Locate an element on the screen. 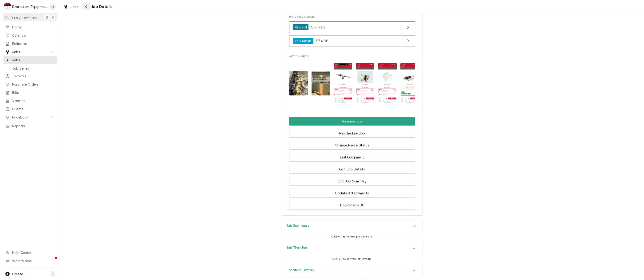 This screenshot has height=280, width=644. h3: Location History is located at coordinates (301, 271).